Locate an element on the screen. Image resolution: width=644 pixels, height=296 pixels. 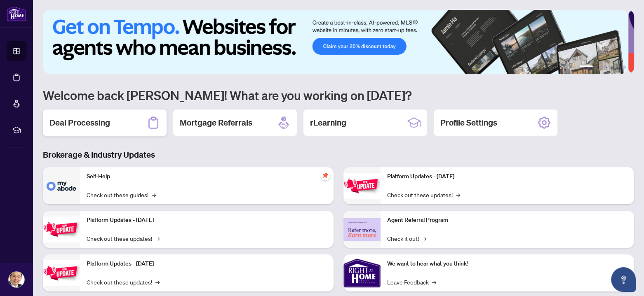
img: Platform Updates - July 21, 2025 is located at coordinates (61, 273).